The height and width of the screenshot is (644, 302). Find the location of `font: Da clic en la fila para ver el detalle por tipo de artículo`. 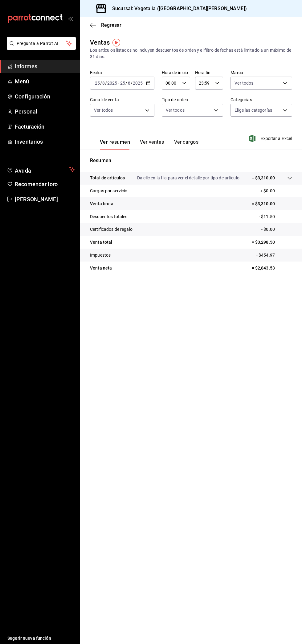

font: Da clic en la fila para ver el detalle por tipo de artículo is located at coordinates (188, 178).